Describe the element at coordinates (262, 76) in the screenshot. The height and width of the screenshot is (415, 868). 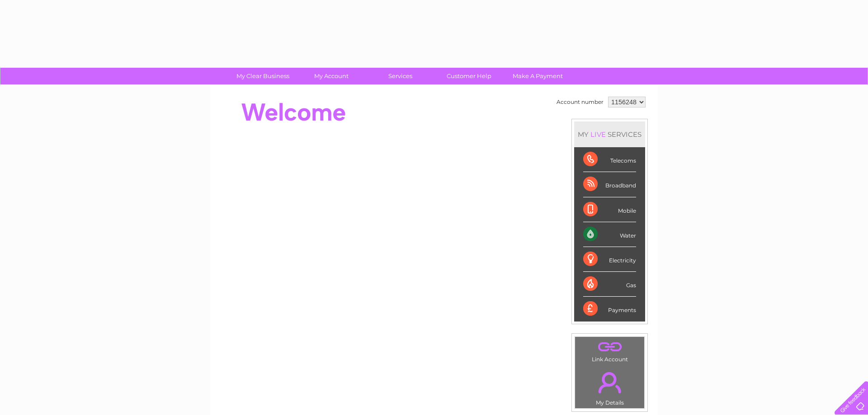
I see `a: My Clear Business` at that location.